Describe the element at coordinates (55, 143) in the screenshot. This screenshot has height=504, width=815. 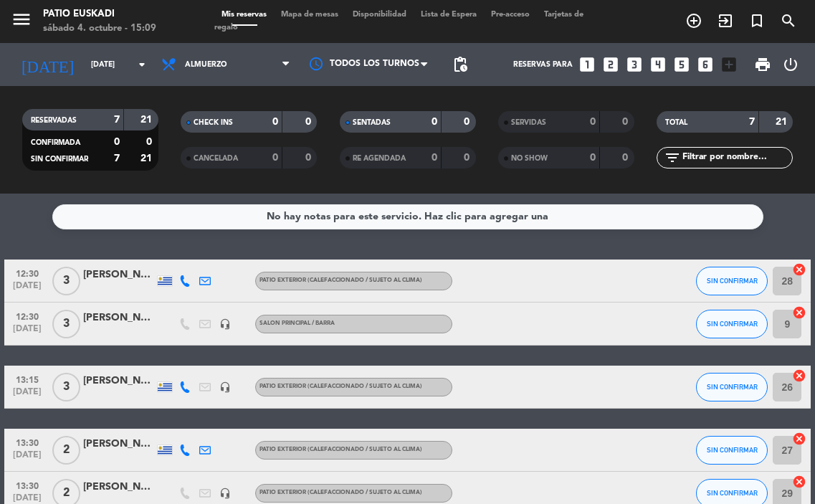
I see `span: CONFIRMADA` at that location.